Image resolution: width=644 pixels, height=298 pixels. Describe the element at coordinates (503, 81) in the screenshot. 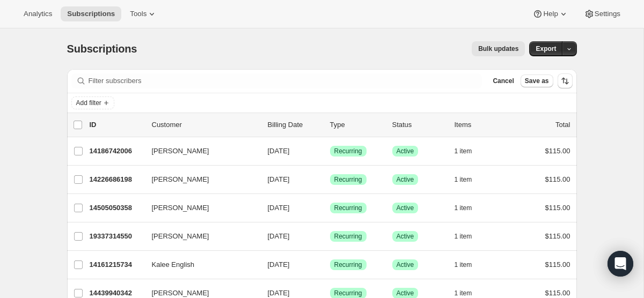

I see `button: Cancel` at that location.